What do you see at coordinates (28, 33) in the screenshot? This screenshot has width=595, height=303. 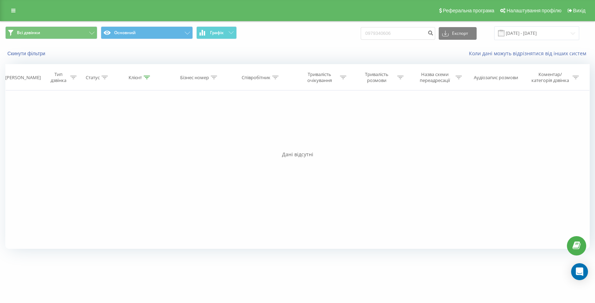 I see `span: Всі дзвінки` at bounding box center [28, 33].